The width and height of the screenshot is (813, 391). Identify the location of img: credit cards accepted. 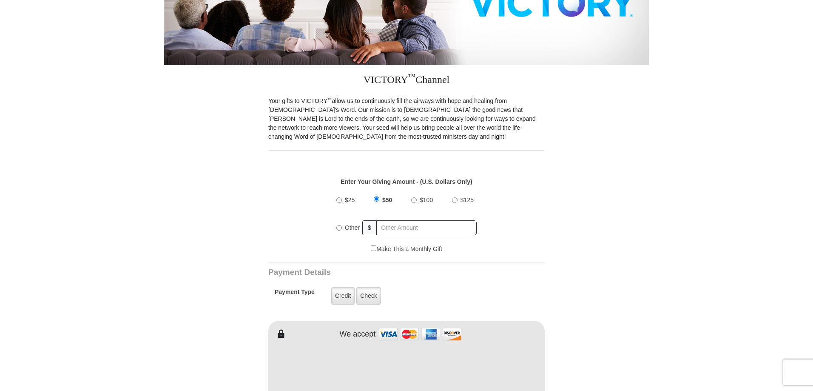
(420, 334).